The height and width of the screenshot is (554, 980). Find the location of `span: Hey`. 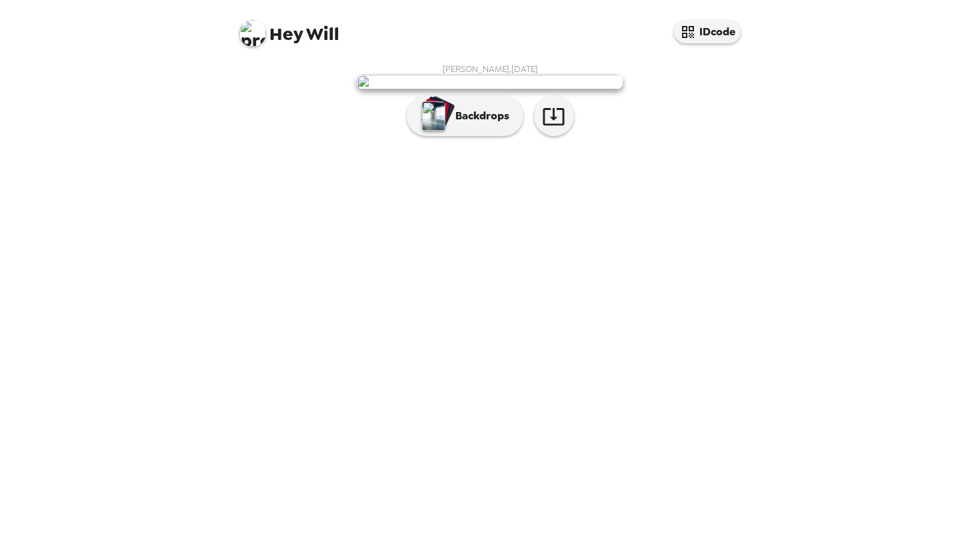

span: Hey is located at coordinates (286, 34).